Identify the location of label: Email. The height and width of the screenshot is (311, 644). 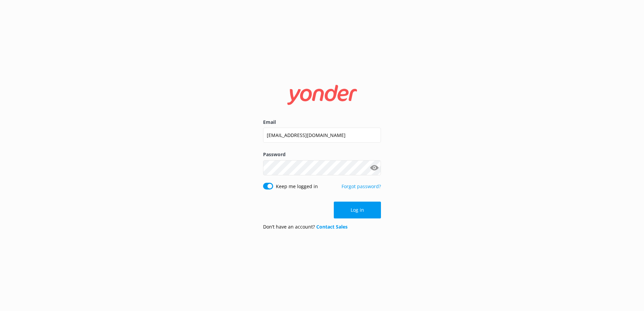
(322, 122).